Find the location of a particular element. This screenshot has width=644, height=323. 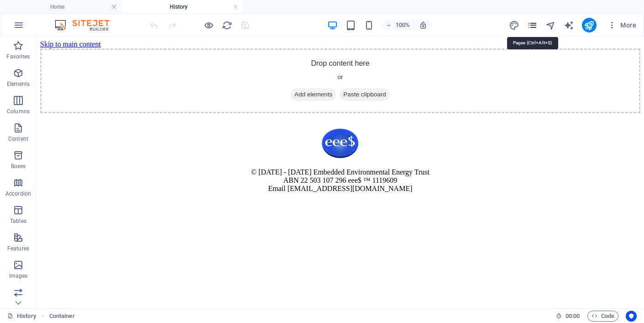

button: pages is located at coordinates (533, 25).